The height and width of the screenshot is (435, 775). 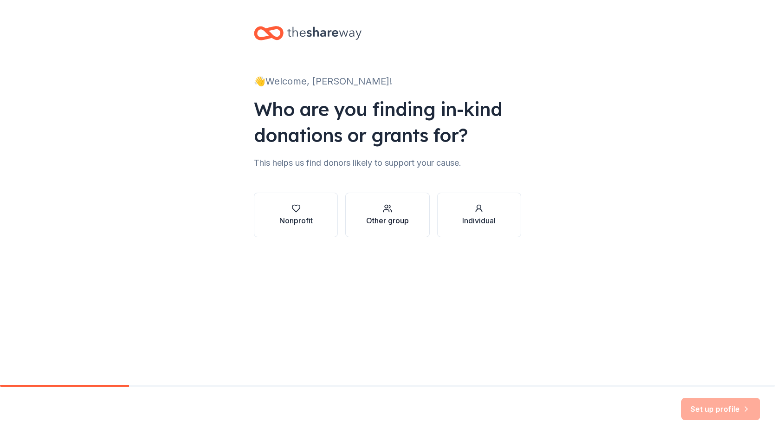 I want to click on button: Individual, so click(x=479, y=215).